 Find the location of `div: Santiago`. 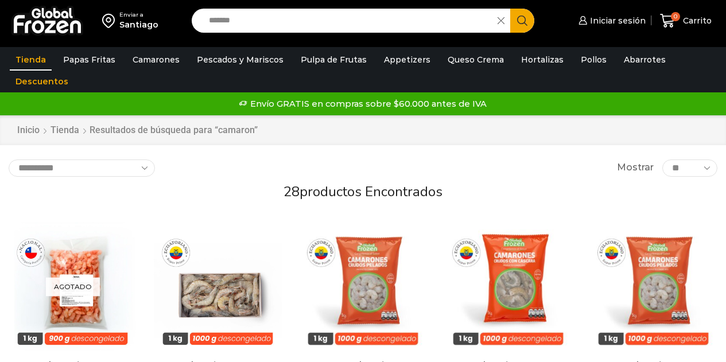

div: Santiago is located at coordinates (139, 25).